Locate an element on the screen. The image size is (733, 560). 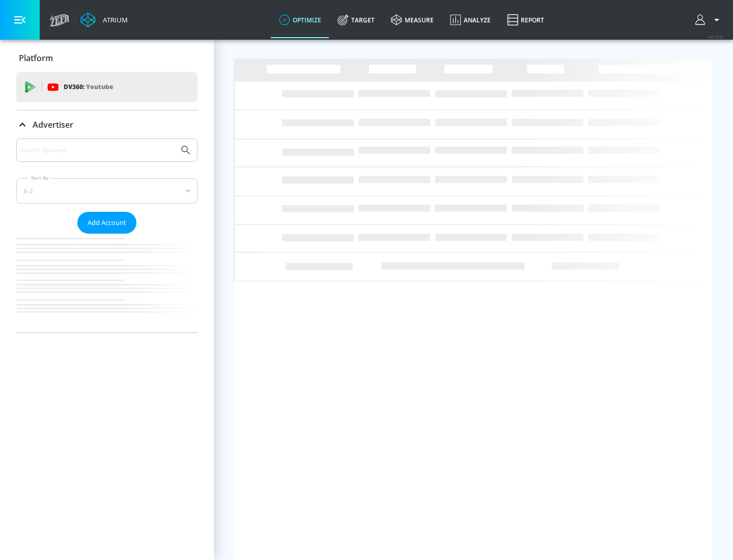
p: Platform is located at coordinates (36, 58).